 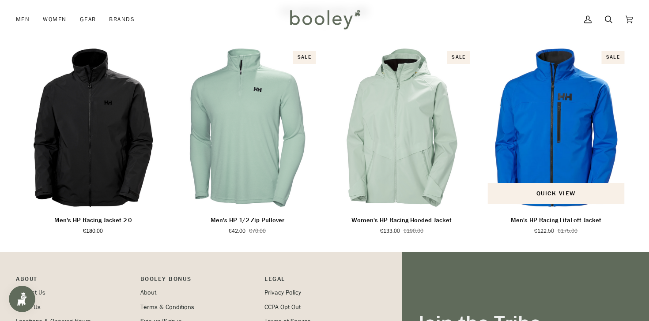 What do you see at coordinates (556, 221) in the screenshot?
I see `p: Men's HP Racing LifaLoft Jacket` at bounding box center [556, 221].